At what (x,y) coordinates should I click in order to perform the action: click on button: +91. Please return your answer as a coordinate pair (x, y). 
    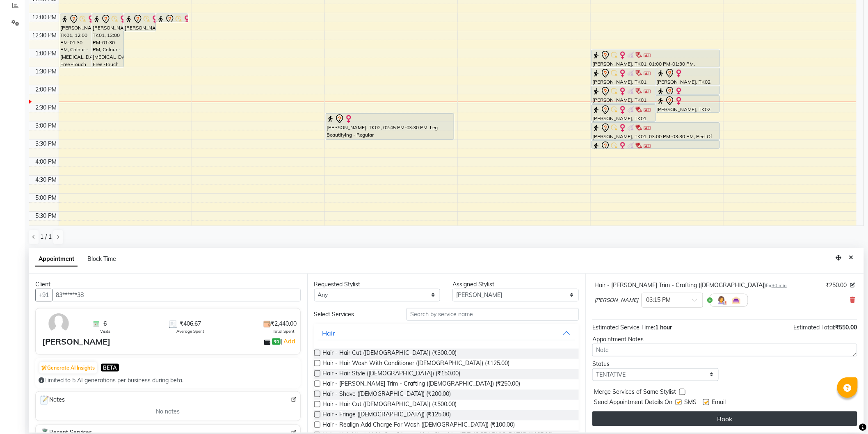
    Looking at the image, I should click on (44, 295).